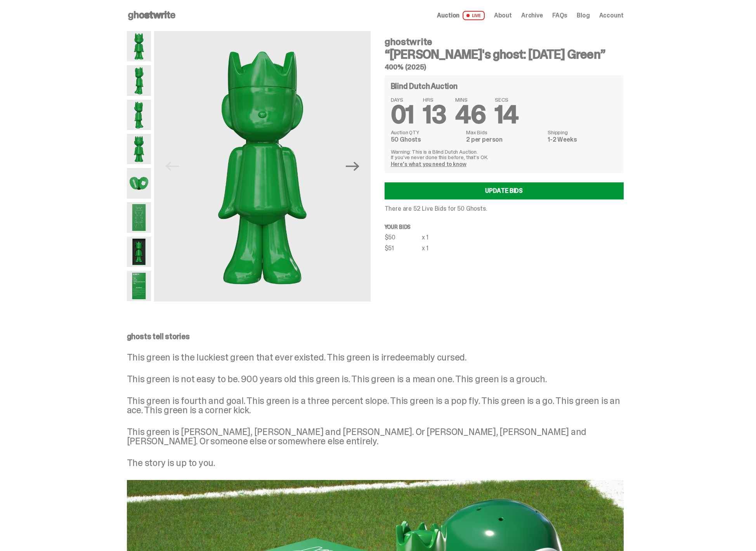  What do you see at coordinates (139, 115) in the screenshot?
I see `img: Schrodinger_Green_Hero_3.png` at bounding box center [139, 115].